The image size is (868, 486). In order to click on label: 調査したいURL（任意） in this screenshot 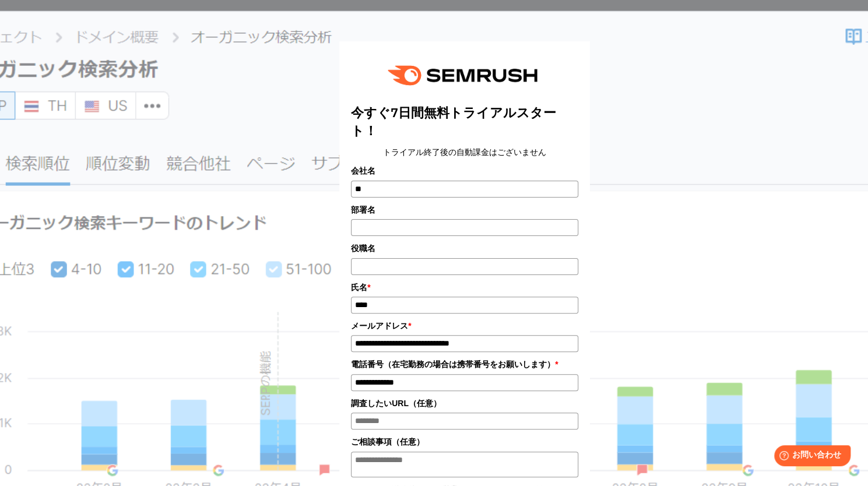, I will do `click(464, 403)`.